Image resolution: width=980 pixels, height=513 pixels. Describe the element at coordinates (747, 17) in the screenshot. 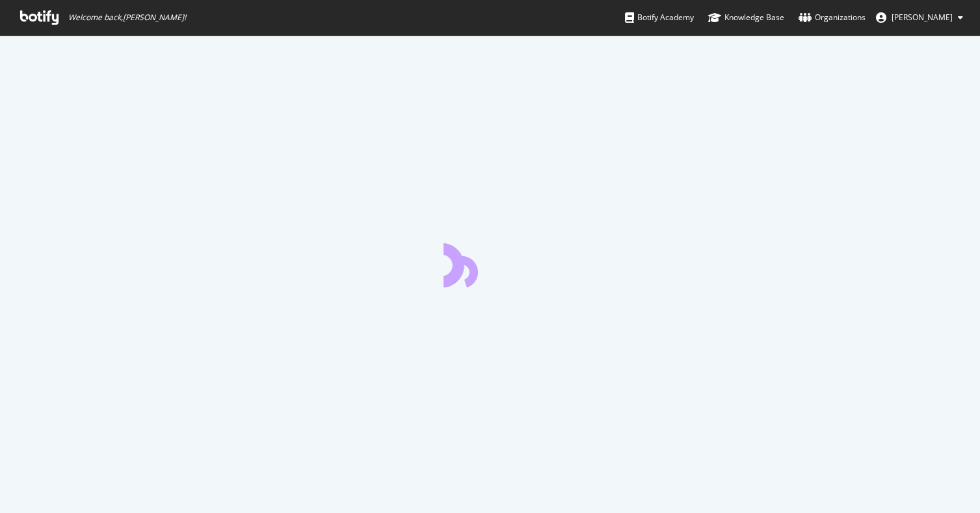

I see `div: Knowledge Base` at that location.